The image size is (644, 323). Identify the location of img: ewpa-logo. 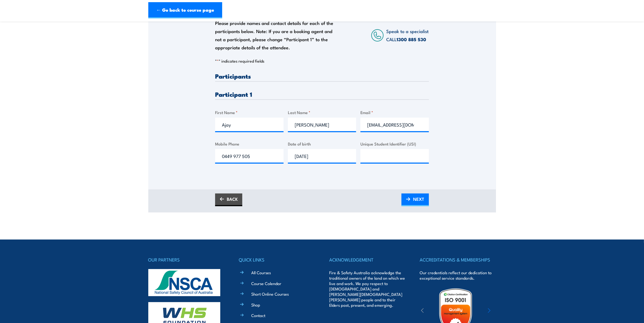
(503, 311).